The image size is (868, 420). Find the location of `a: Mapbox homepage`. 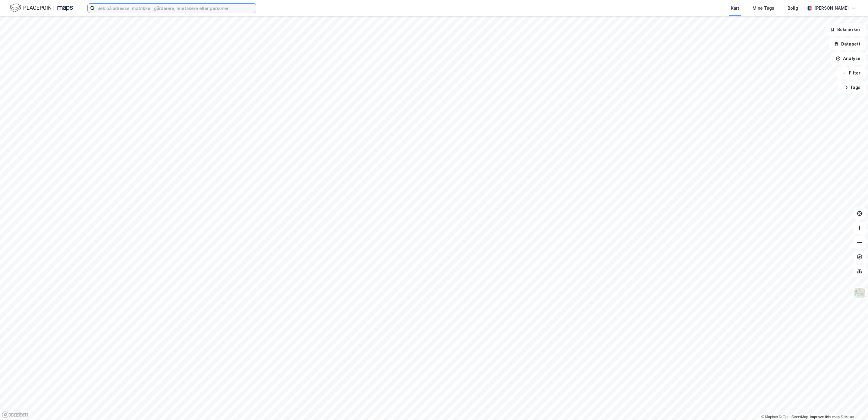

a: Mapbox homepage is located at coordinates (15, 415).